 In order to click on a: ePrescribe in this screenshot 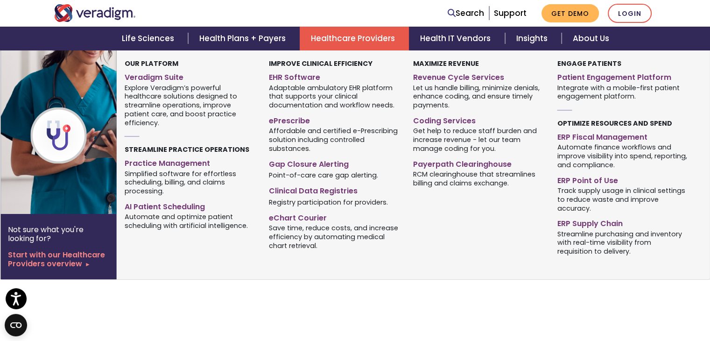, I will do `click(334, 119)`.